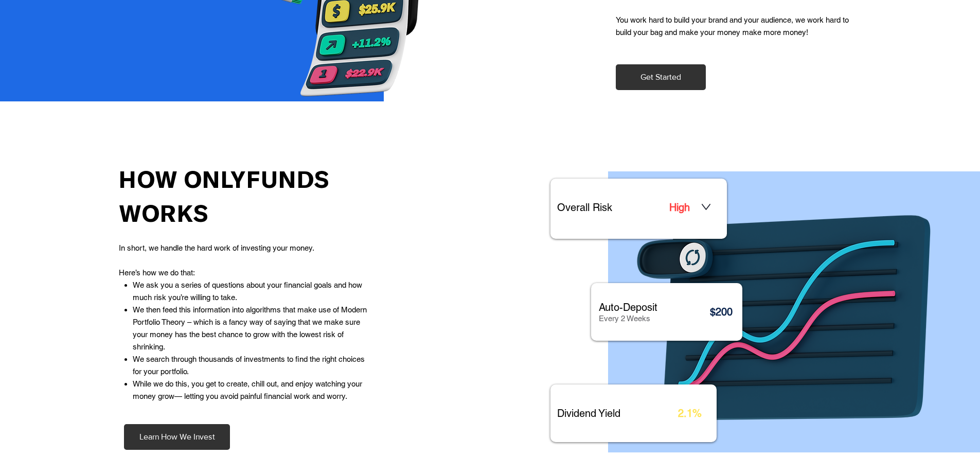  Describe the element at coordinates (588, 414) in the screenshot. I see `span: Dividend Yield` at that location.